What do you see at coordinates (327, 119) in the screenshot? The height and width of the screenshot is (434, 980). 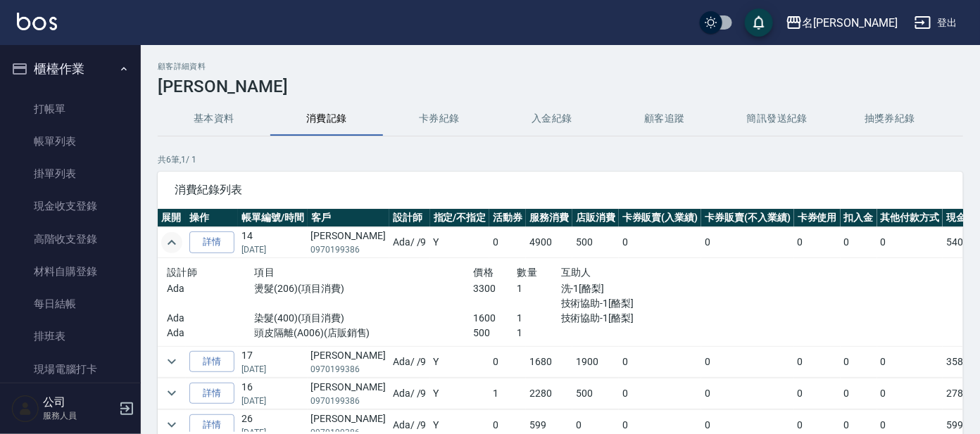 I see `button: 消費記錄` at bounding box center [327, 119].